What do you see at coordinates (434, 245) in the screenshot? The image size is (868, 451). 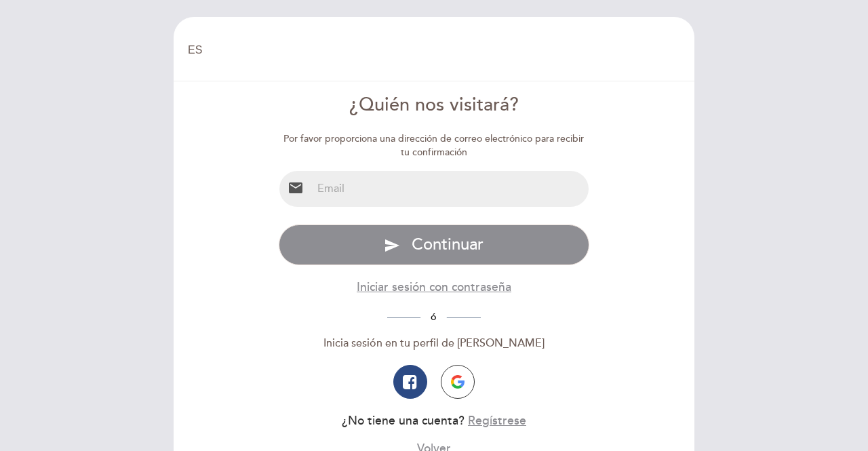 I see `button: send Continuar` at bounding box center [434, 245].